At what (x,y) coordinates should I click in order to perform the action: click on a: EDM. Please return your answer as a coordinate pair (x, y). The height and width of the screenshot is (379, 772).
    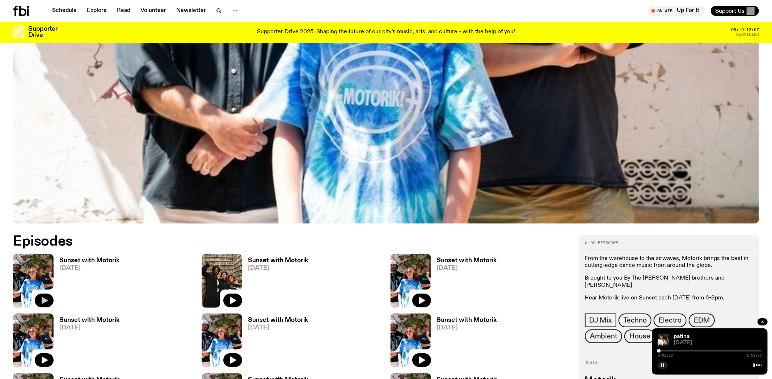
    Looking at the image, I should click on (702, 321).